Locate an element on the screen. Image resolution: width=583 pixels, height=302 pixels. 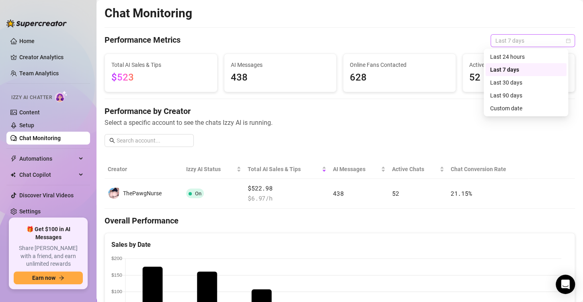
span: search is located at coordinates (112, 140).